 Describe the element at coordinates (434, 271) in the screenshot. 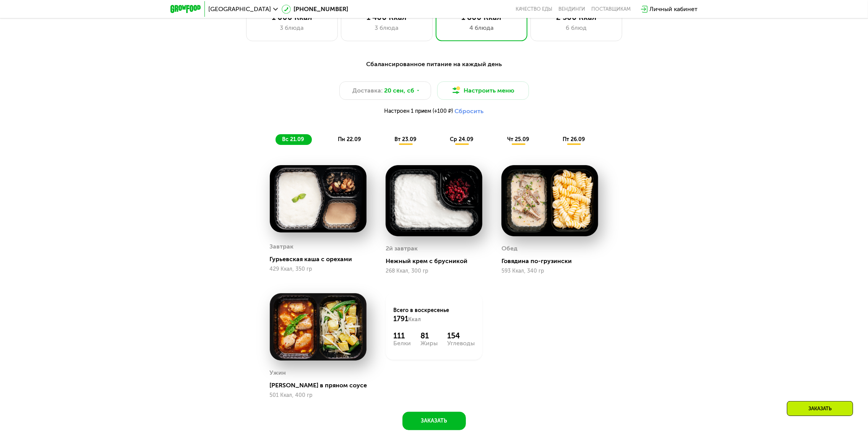

I see `div: 268 Ккал, 300 гр` at that location.